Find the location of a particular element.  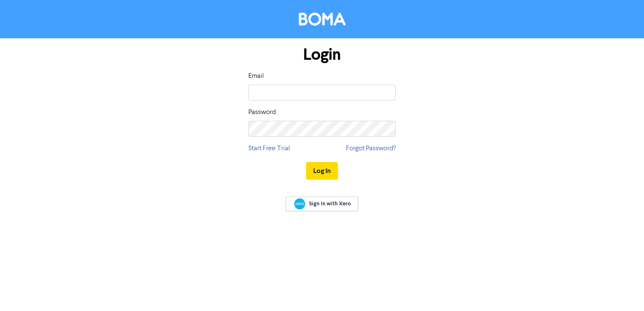

span: Sign In with Xero is located at coordinates (330, 204).